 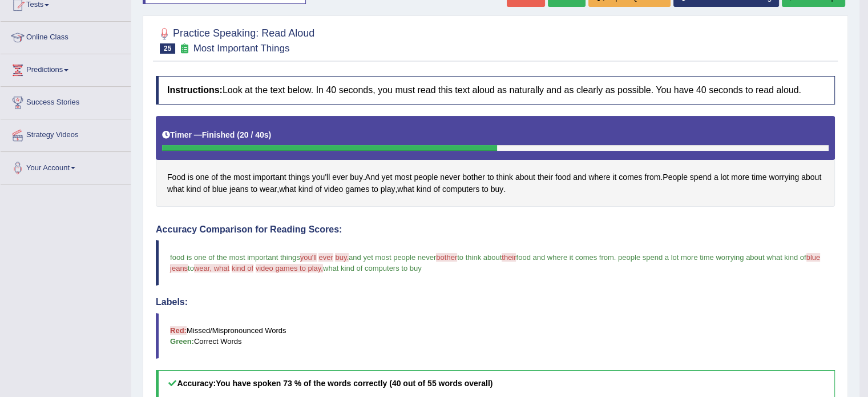 I want to click on a: Strategy Videos, so click(x=66, y=133).